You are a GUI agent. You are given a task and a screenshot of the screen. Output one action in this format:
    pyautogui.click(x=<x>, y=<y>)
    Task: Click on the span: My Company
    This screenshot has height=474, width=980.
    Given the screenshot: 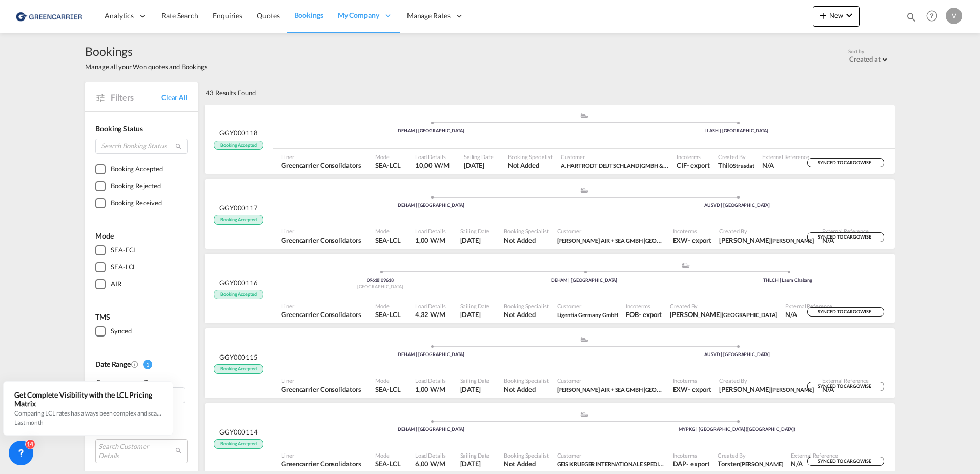 What is the action you would take?
    pyautogui.click(x=358, y=16)
    